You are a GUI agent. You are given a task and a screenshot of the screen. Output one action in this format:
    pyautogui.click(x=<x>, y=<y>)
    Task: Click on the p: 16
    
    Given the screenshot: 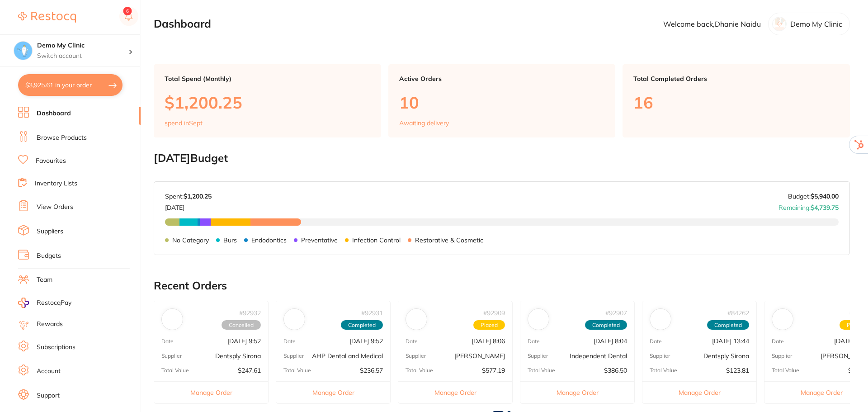 What is the action you would take?
    pyautogui.click(x=736, y=102)
    